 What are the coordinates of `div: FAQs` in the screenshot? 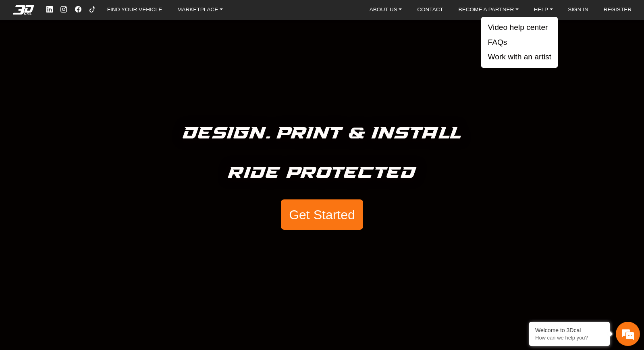 It's located at (79, 251).